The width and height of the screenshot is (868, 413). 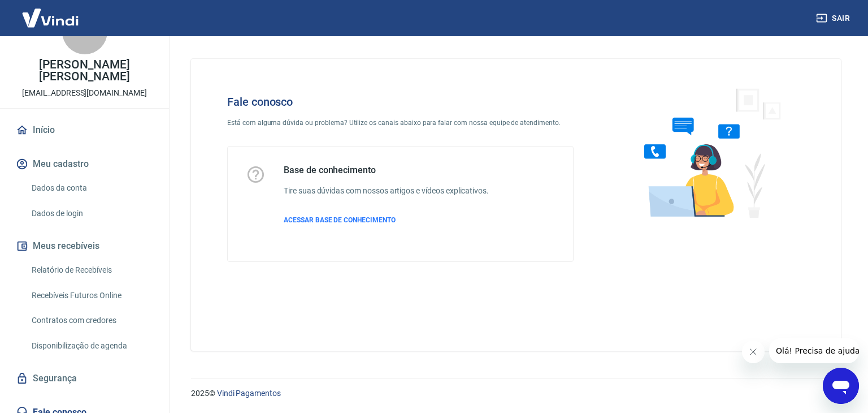 What do you see at coordinates (51, 13) in the screenshot?
I see `span: Olá! Precisa de ajuda?` at bounding box center [51, 13].